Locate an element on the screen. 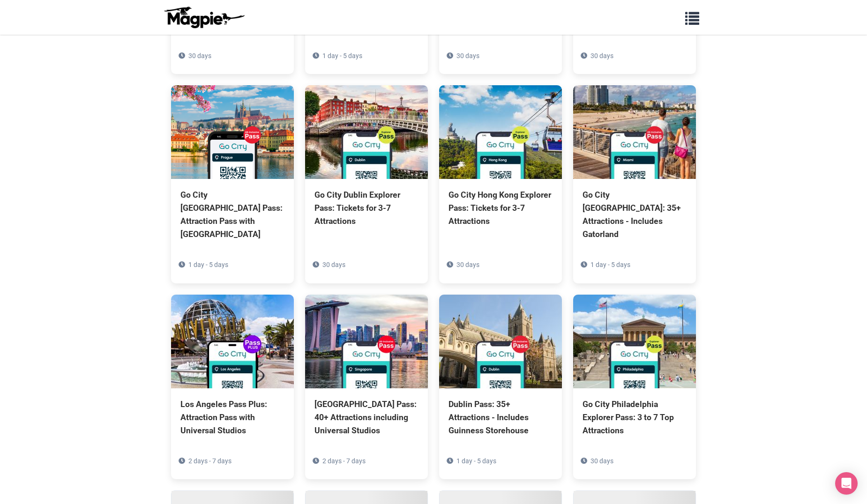 This screenshot has height=504, width=867. img: Go City Miami Pass: 35+ Attractions - Includes Gatorland is located at coordinates (635, 132).